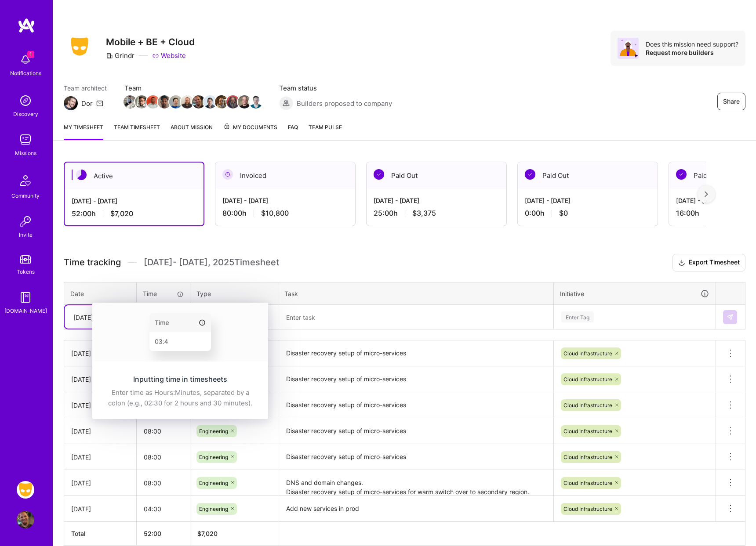 The width and height of the screenshot is (756, 546). I want to click on span: Share, so click(731, 101).